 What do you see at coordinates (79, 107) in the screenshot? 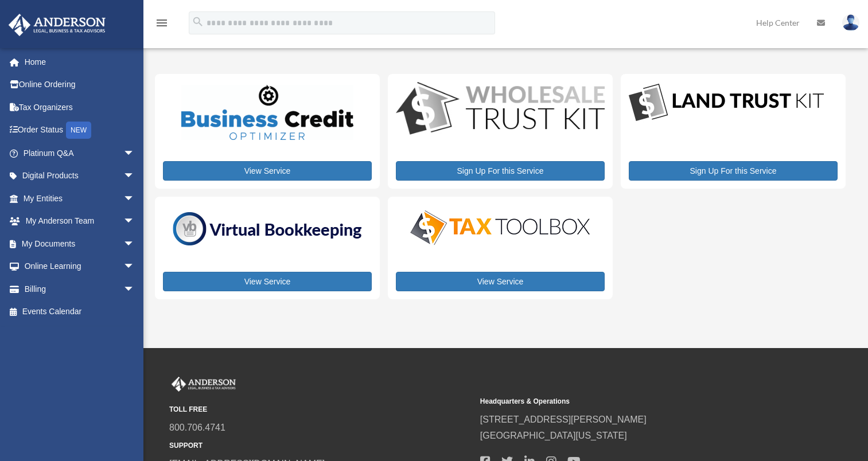
I see `a: Tax Organizers` at bounding box center [79, 107].